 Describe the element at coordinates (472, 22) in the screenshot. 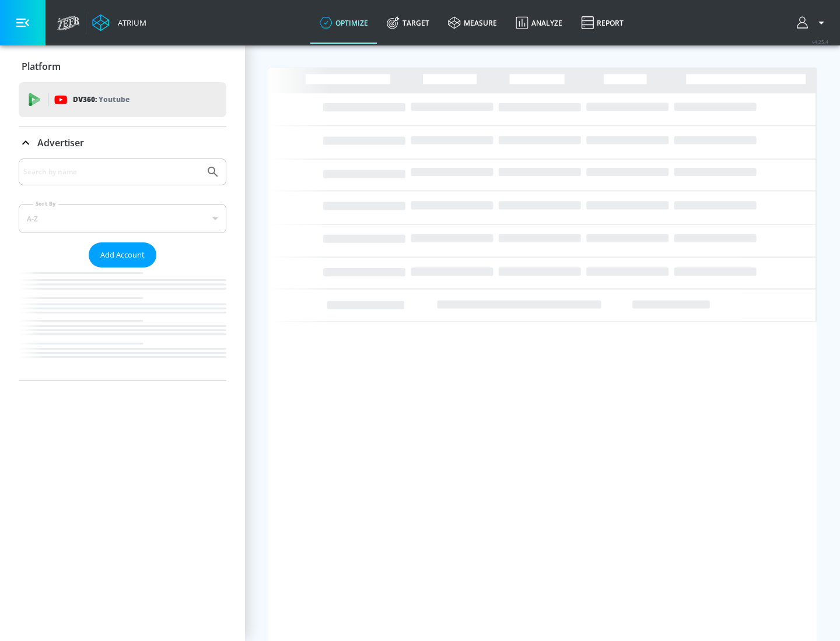

I see `a: measure` at that location.